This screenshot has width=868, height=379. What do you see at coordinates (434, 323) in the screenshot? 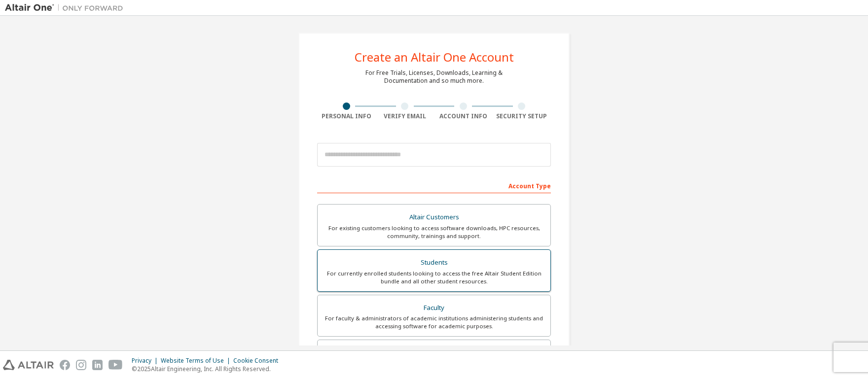
I see `div: For faculty & administrators of academic institutions administering students and accessing softwa...` at bounding box center [434, 323].